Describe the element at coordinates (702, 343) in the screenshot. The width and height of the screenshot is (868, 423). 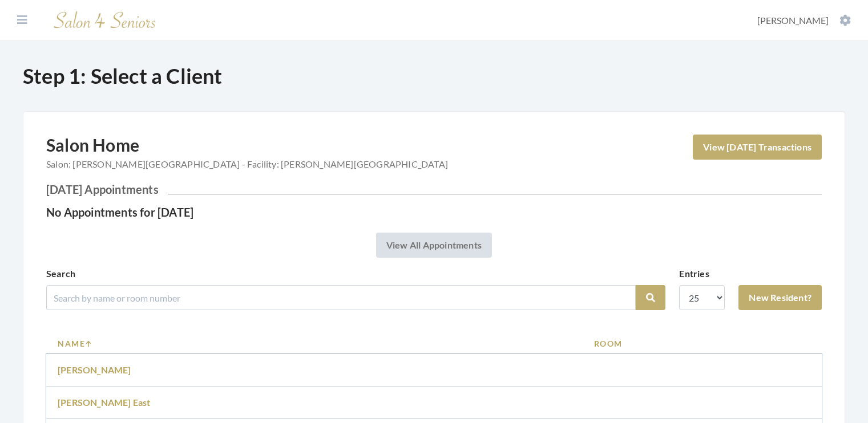
I see `a: Room` at that location.